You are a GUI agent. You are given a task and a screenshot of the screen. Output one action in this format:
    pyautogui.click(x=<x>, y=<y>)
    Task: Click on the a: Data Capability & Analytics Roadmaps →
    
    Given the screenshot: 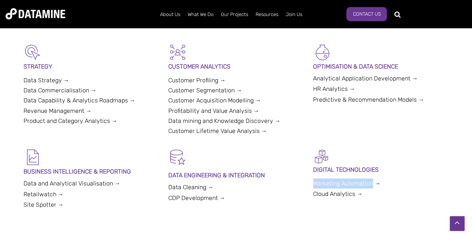 What is the action you would take?
    pyautogui.click(x=79, y=100)
    